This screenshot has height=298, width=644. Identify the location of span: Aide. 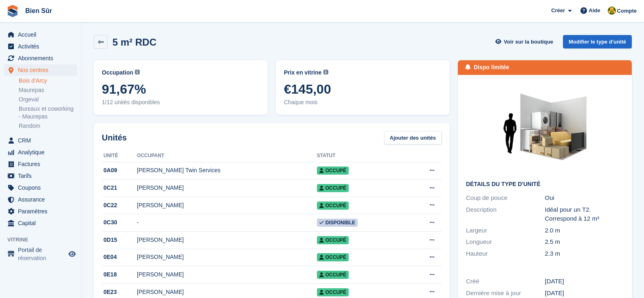
(594, 11).